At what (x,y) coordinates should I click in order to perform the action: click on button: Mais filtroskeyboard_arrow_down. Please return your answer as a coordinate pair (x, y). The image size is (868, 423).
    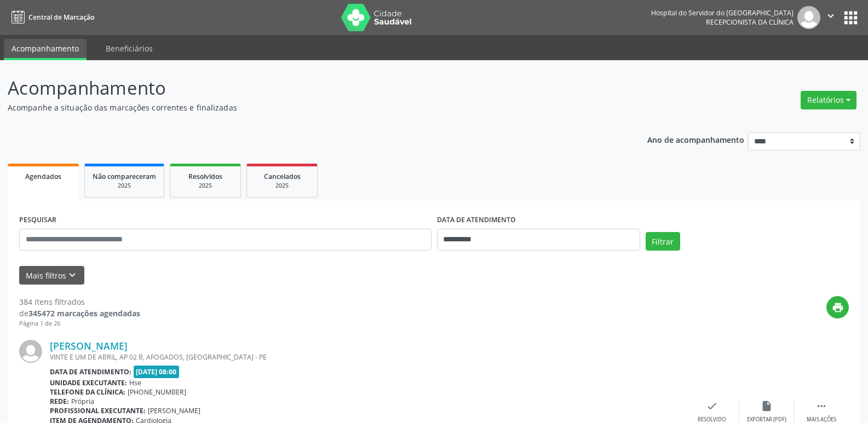
    Looking at the image, I should click on (51, 275).